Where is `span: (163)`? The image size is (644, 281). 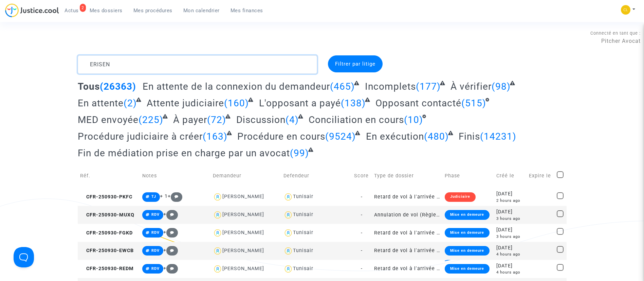 span: (163) is located at coordinates (215, 136).